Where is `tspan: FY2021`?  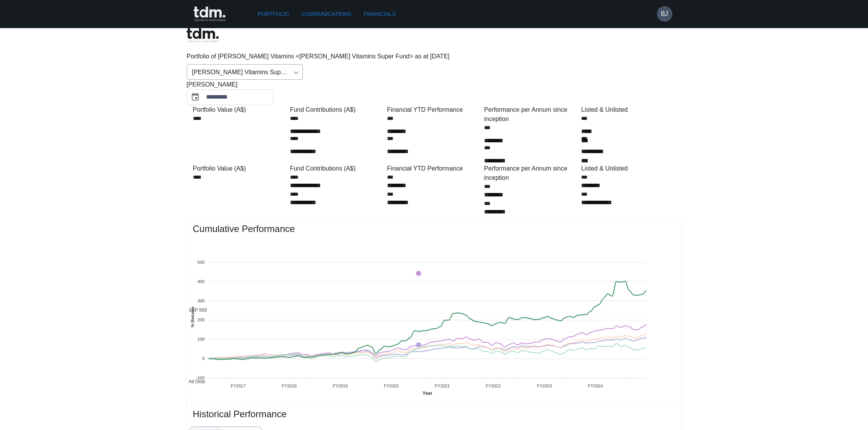
tspan: FY2021 is located at coordinates (442, 385).